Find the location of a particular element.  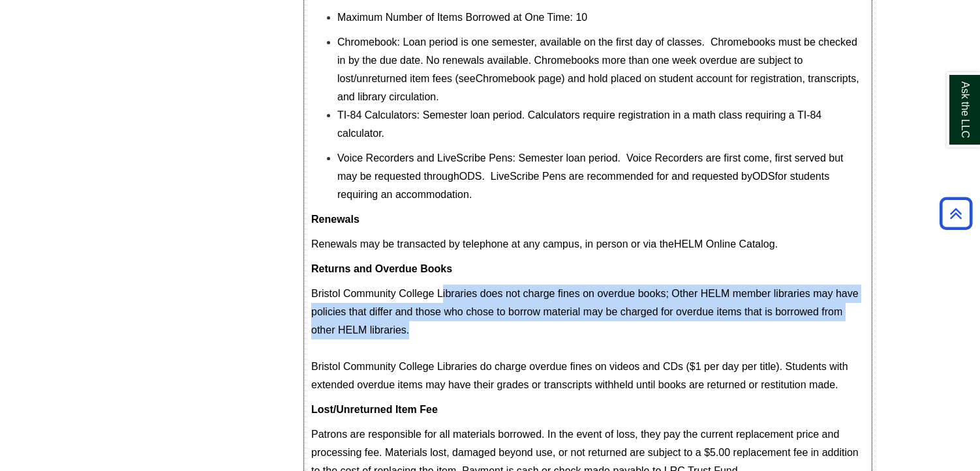

span: Chromebook is located at coordinates (367, 42).